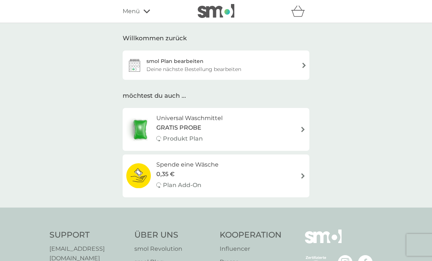  I want to click on h4: Support, so click(88, 235).